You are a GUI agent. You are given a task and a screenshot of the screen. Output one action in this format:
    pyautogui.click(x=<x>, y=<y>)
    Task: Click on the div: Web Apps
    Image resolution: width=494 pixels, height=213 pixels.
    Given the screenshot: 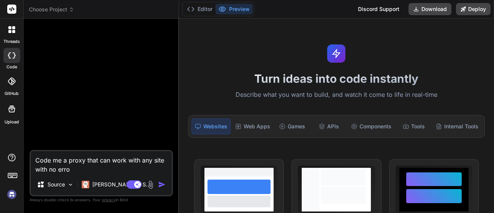 What is the action you would take?
    pyautogui.click(x=253, y=126)
    